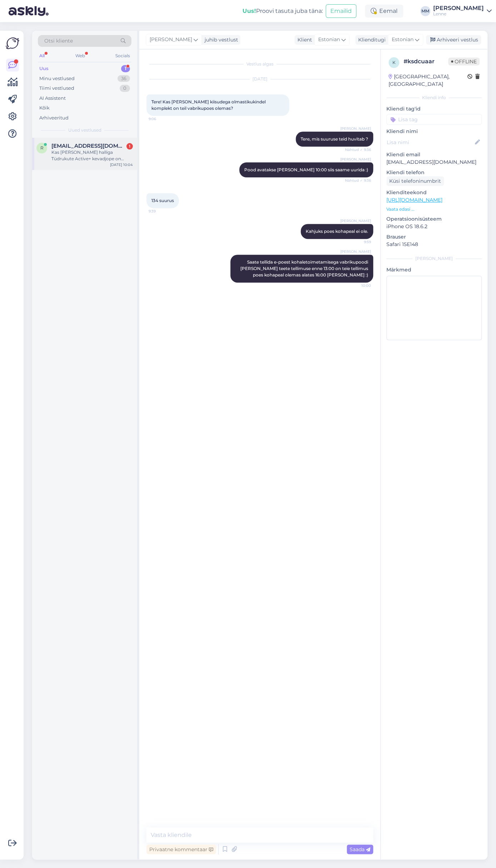  Describe the element at coordinates (336, 231) in the screenshot. I see `span: Kahjuks poes kohapeal ei ole.` at that location.